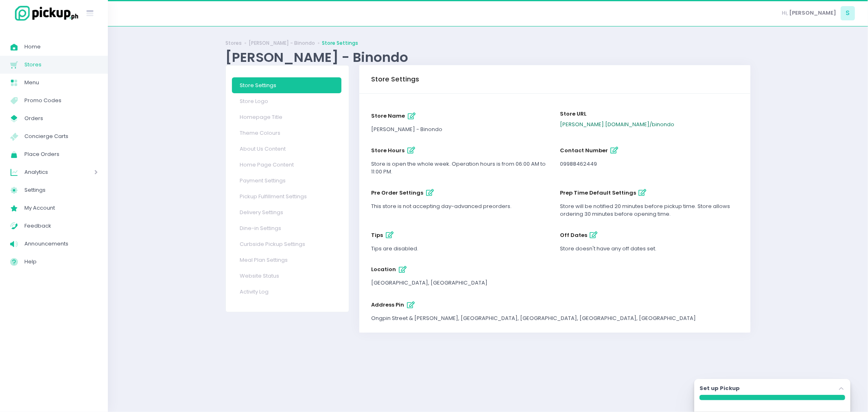  Describe the element at coordinates (287, 243) in the screenshot. I see `a: Curbside Pickup Settings` at that location.